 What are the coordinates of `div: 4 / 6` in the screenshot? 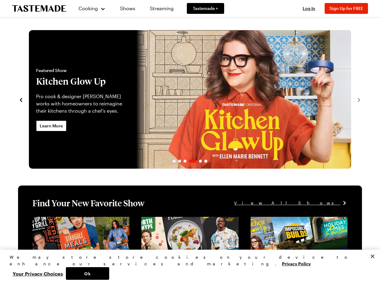 It's located at (190, 99).